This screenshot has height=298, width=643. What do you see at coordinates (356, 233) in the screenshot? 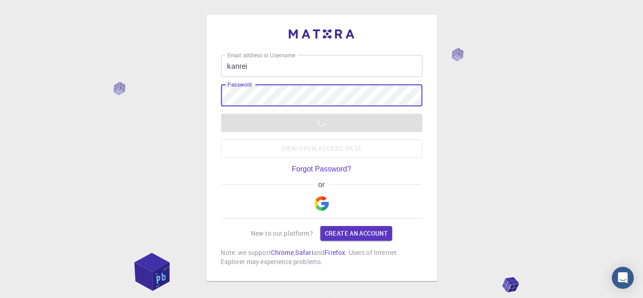
I see `a: Create an account` at bounding box center [356, 233].